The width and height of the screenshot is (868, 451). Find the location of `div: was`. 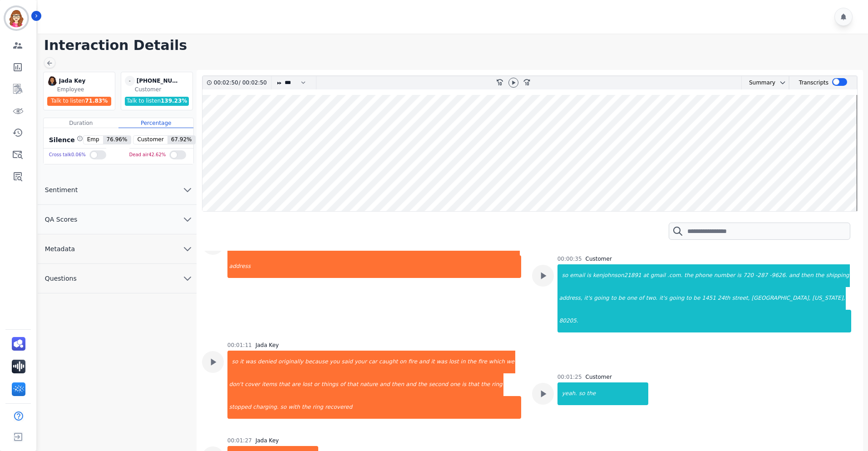

div: was is located at coordinates (250, 362).